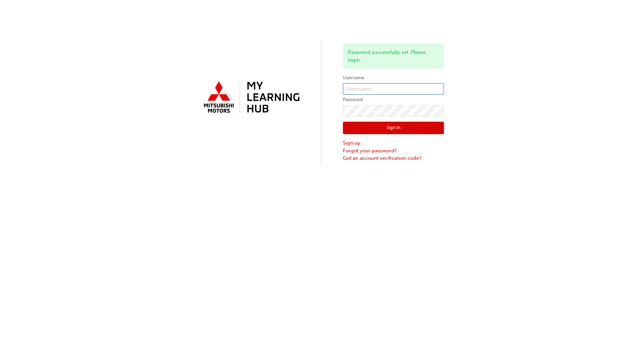 This screenshot has height=362, width=644. I want to click on a: Sign up, so click(393, 143).